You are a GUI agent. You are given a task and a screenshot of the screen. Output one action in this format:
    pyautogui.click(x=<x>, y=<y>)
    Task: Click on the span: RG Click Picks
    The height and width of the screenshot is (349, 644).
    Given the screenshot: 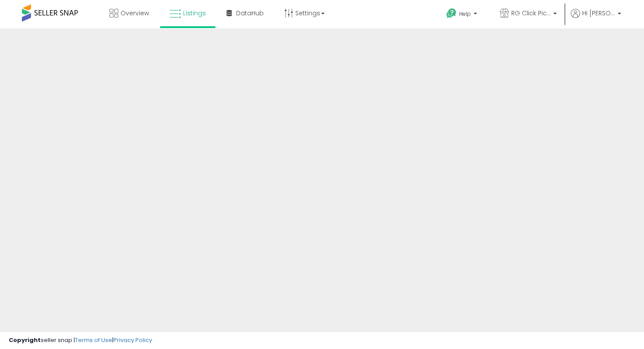 What is the action you would take?
    pyautogui.click(x=531, y=13)
    